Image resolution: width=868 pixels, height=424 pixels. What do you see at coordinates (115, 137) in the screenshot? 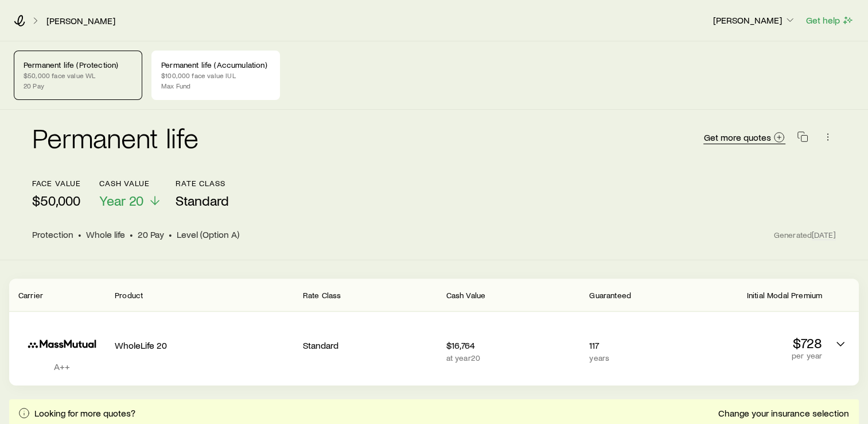
I see `h2: Permanent life` at bounding box center [115, 137].